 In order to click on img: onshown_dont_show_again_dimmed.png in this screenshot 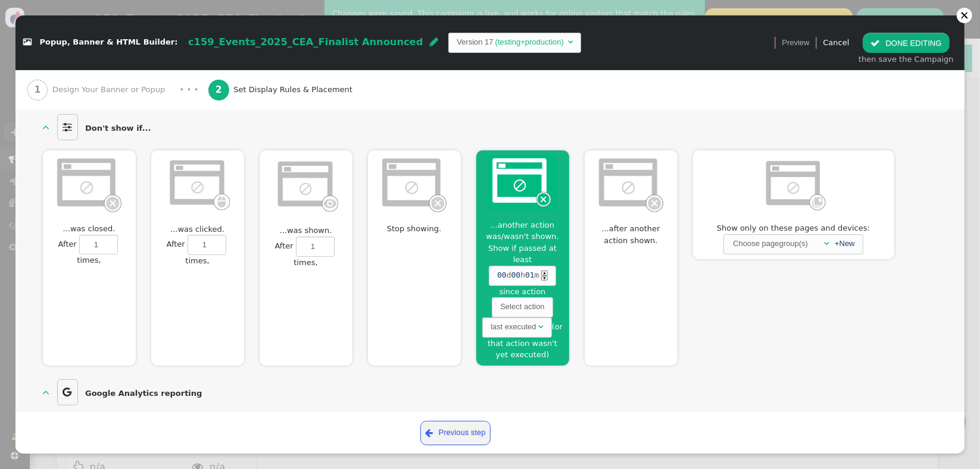, I will do `click(306, 185)`.